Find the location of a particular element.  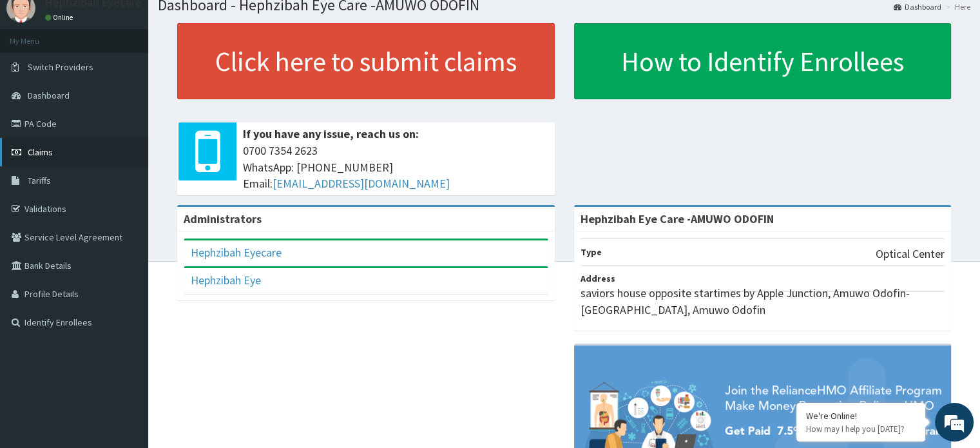

span: Claims is located at coordinates (40, 152).